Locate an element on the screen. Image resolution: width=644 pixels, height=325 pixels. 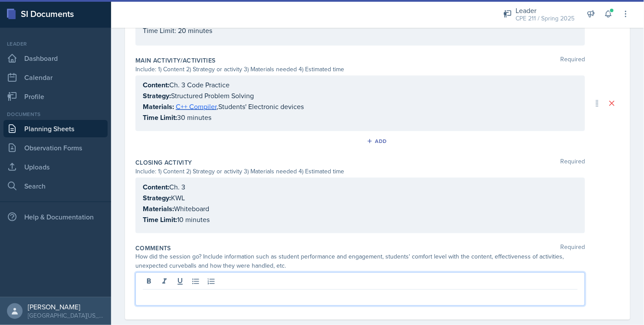
p: Time Limit: 20 minutes is located at coordinates (361, 30).